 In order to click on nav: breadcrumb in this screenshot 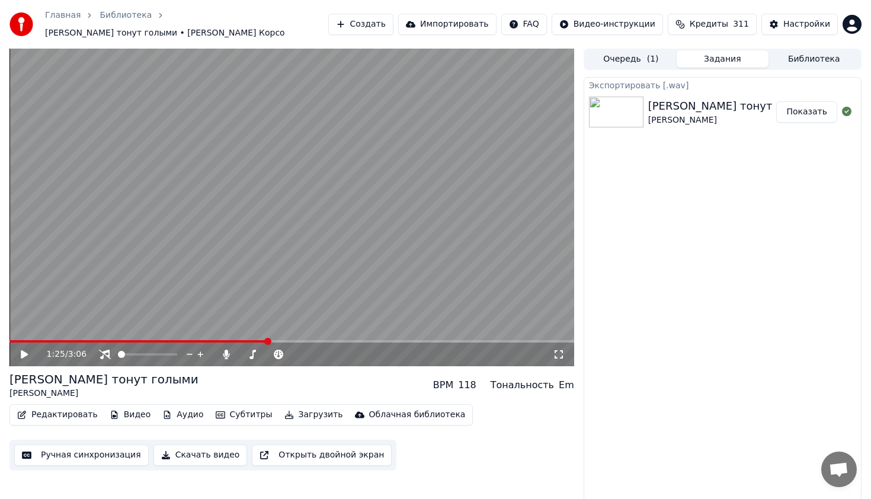, I will do `click(187, 24)`.